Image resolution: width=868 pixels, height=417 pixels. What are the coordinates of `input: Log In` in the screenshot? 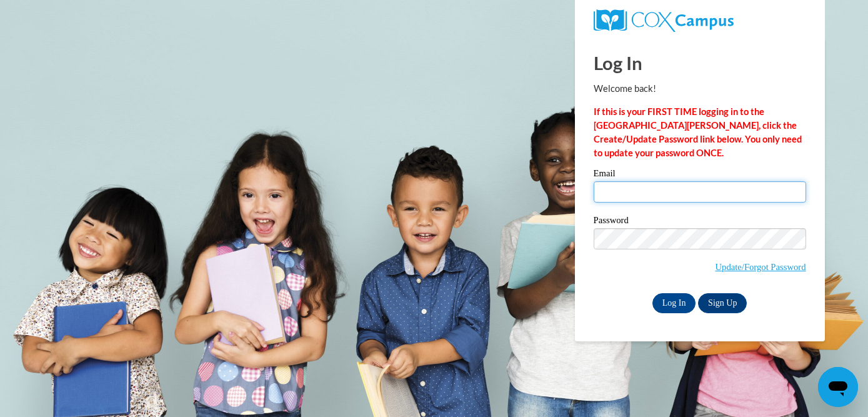 It's located at (674, 303).